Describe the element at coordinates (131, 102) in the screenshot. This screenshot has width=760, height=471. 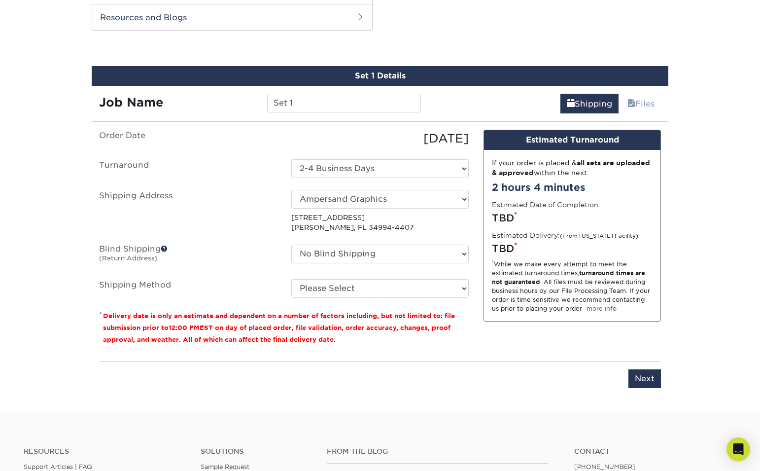
I see `strong: Job Name` at that location.